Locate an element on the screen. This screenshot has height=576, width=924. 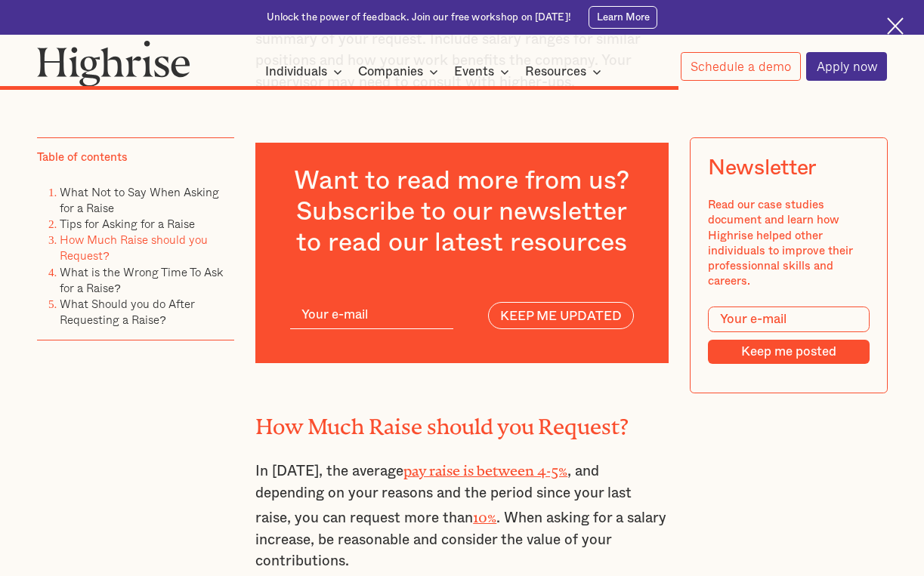
form: current-ascender-article-subscribe-form is located at coordinates (462, 315).